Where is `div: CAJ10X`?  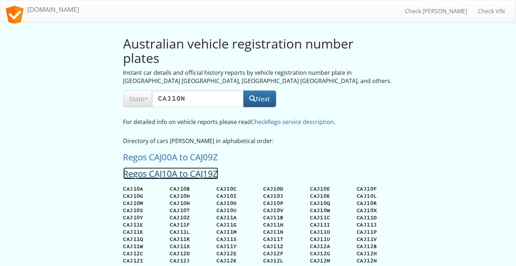
div: CAJ10X is located at coordinates (375, 211).